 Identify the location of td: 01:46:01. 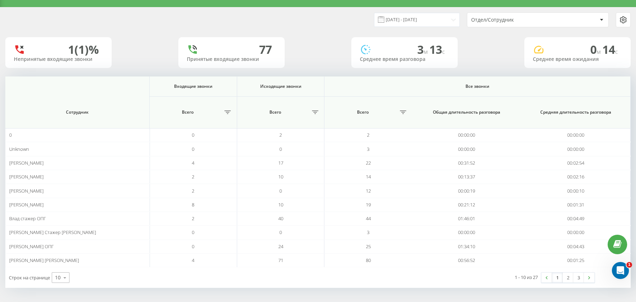
(466, 219).